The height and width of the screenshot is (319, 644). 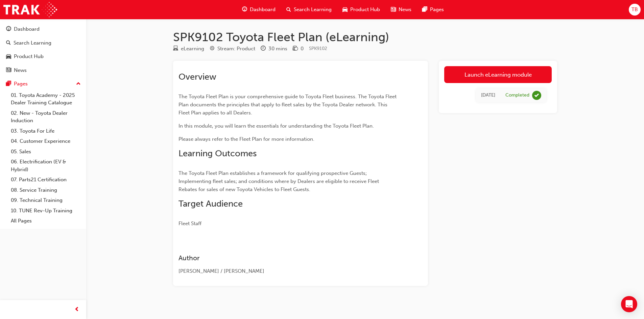 What do you see at coordinates (433, 9) in the screenshot?
I see `a: pages-iconPages` at bounding box center [433, 9].